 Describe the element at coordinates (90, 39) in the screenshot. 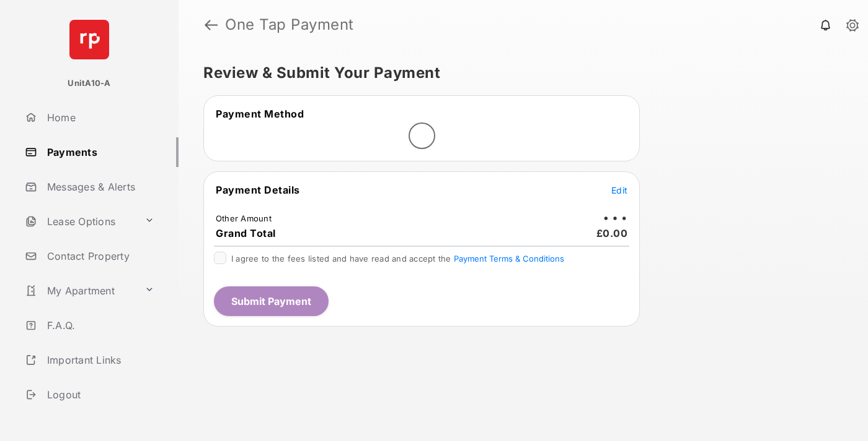

I see `img: svg+xml;base64,PHN2ZyB4bWxucz0iaHR0cDovL3d3dy53My5vcmcvMjAwMC9zdmciIHdpZHRoPSI2NCIgaGVpZ2h0PSI2NC...` at that location.